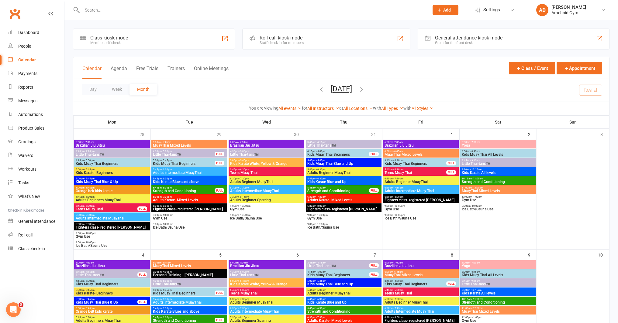 This screenshot has width=618, height=323. What do you see at coordinates (29, 197) in the screenshot?
I see `div: What's New` at bounding box center [29, 197].